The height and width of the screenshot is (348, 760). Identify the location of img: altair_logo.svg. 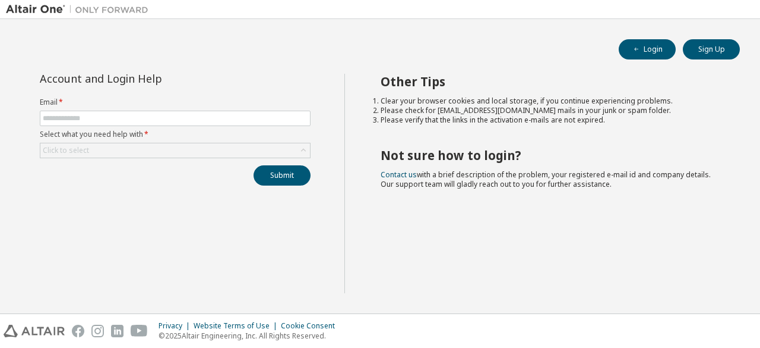
(34, 330).